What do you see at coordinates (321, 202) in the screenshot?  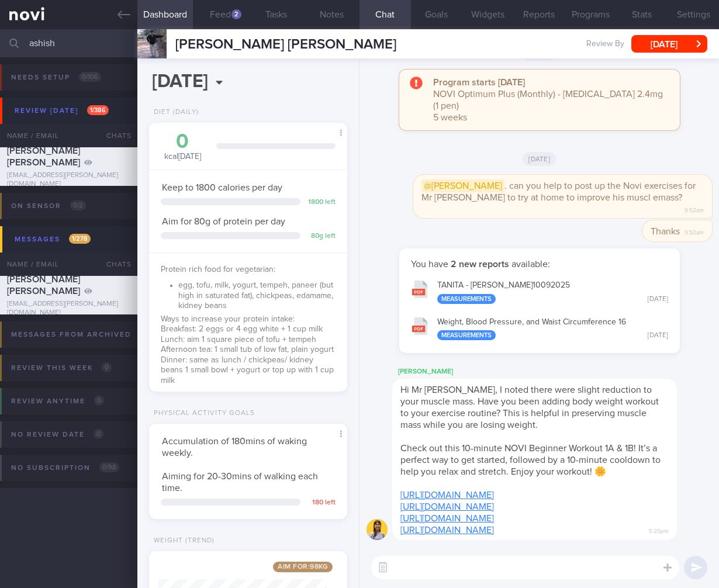 I see `div: 1800 left` at bounding box center [321, 202].